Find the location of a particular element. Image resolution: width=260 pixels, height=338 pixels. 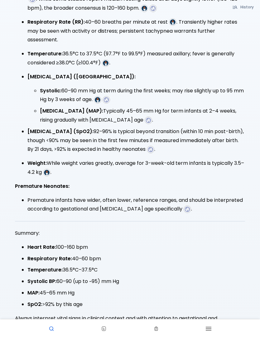

p: While weight varies greatly, average for 3-week-old term infants is typically 3.5–4.2 kg . is located at coordinates (136, 168).